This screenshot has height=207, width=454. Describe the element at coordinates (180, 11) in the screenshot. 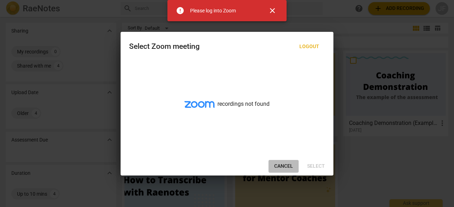

I see `span: error` at that location.